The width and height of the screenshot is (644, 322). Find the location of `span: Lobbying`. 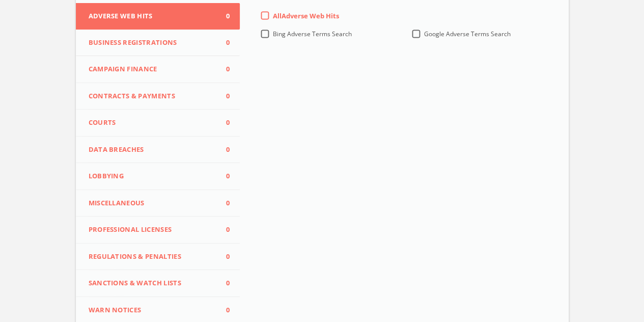

span: Lobbying is located at coordinates (152, 176).